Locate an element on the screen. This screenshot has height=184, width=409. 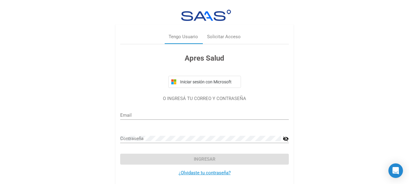
button: Iniciar sesión con Microsoft is located at coordinates (205, 82).